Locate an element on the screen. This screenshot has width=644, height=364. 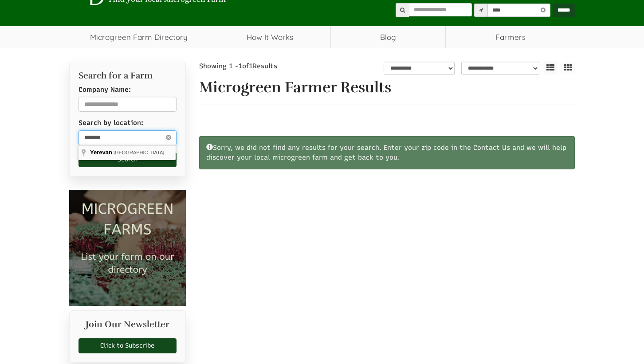
h2: Join Our Newsletter is located at coordinates (127, 327).